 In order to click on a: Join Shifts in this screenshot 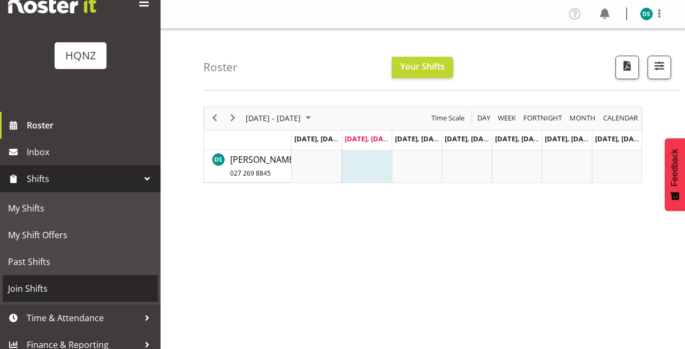, I will do `click(80, 288)`.